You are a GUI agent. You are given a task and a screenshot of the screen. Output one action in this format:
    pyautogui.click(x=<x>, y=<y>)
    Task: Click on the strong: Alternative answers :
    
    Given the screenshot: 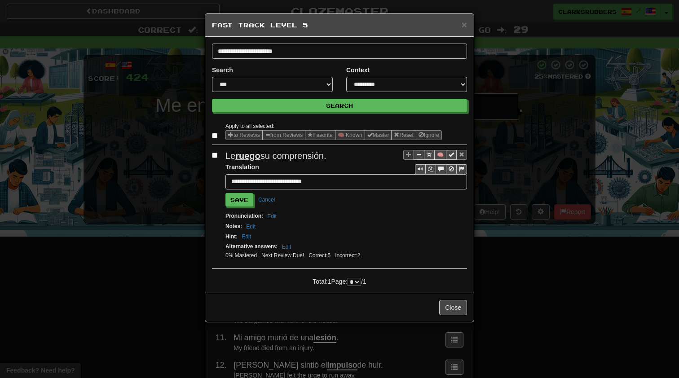 What is the action you would take?
    pyautogui.click(x=252, y=247)
    